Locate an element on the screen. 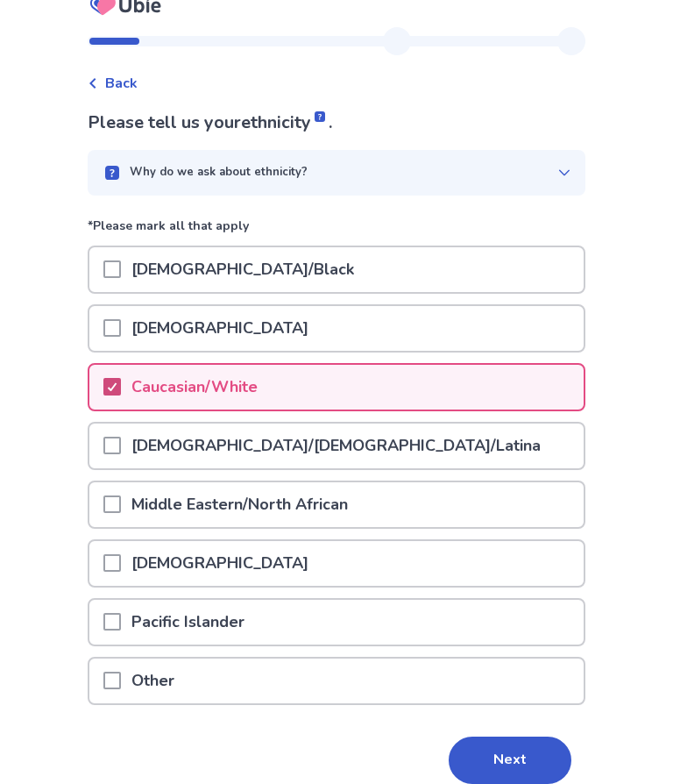 The width and height of the screenshot is (673, 784). p: Other is located at coordinates (152, 680).